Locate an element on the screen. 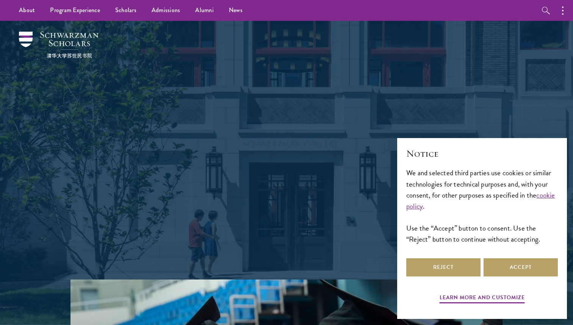 The width and height of the screenshot is (573, 325). h2: Notice is located at coordinates (482, 154).